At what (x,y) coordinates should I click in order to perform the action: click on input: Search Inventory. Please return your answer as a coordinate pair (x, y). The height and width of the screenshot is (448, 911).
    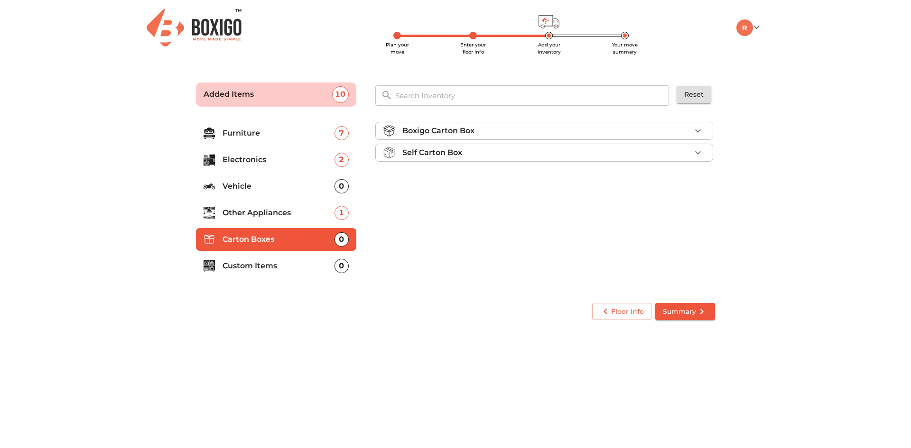
    Looking at the image, I should click on (532, 95).